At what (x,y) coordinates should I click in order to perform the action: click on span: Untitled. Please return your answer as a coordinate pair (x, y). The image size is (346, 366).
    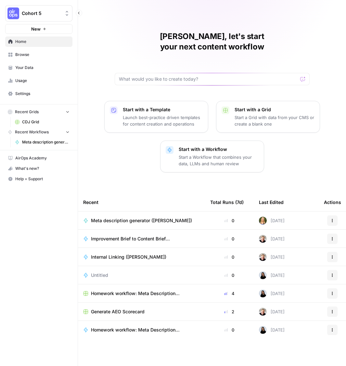
    Looking at the image, I should click on (99, 275).